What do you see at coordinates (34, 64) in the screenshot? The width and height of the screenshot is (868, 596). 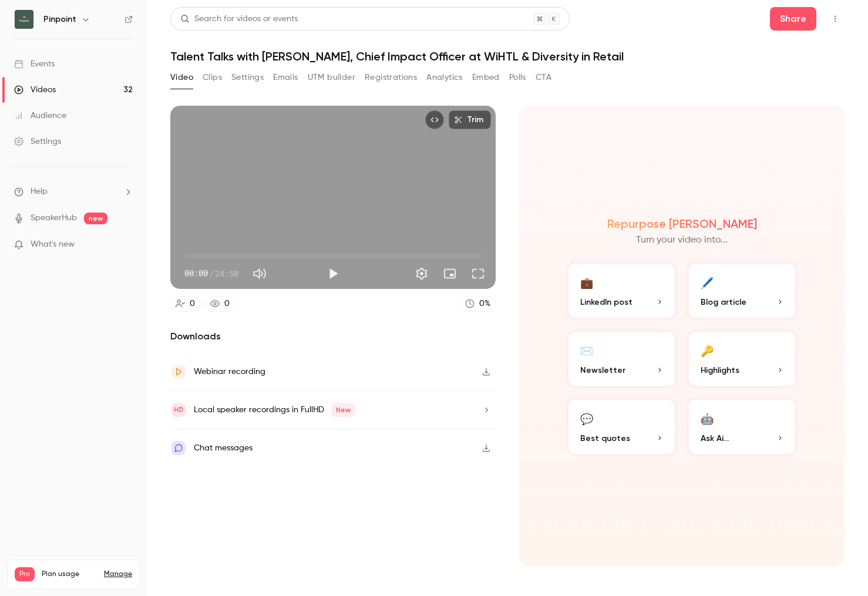 I see `div: Events` at bounding box center [34, 64].